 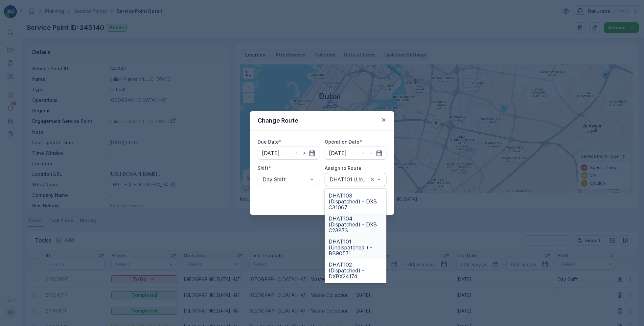 I want to click on label: Operation Date, so click(x=342, y=141).